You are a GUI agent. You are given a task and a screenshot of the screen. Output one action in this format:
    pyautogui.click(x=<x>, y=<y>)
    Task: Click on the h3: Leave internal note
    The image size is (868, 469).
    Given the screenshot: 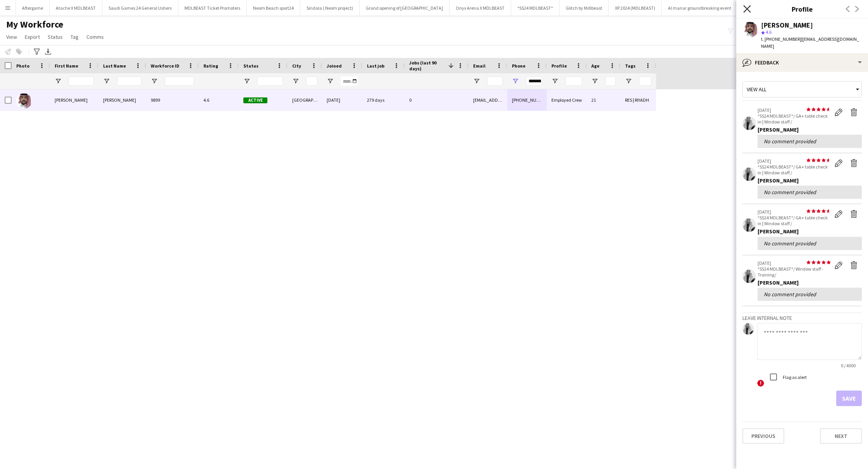 What is the action you would take?
    pyautogui.click(x=802, y=318)
    